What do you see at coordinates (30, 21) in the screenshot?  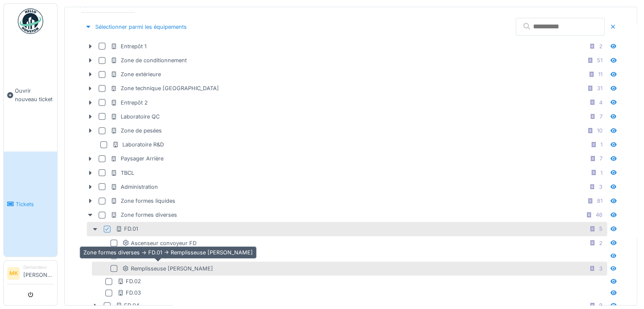 I see `img: Badge_color-CXgf-gQk.svg` at bounding box center [30, 21].